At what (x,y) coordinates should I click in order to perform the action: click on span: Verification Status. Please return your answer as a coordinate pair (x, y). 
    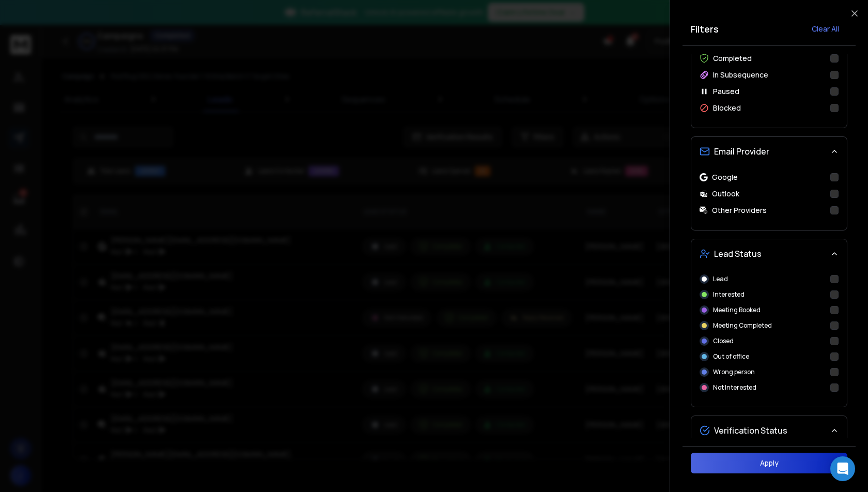
    Looking at the image, I should click on (750, 430).